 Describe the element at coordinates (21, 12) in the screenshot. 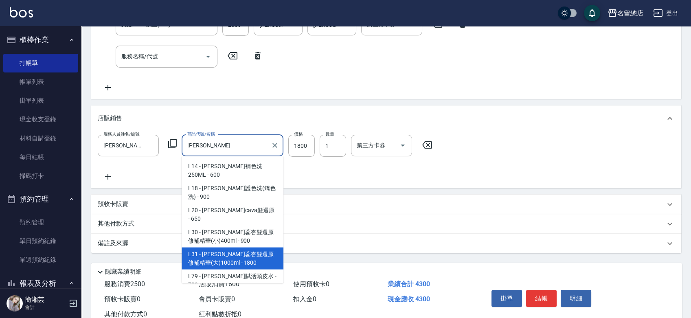

I see `img: Logo` at that location.